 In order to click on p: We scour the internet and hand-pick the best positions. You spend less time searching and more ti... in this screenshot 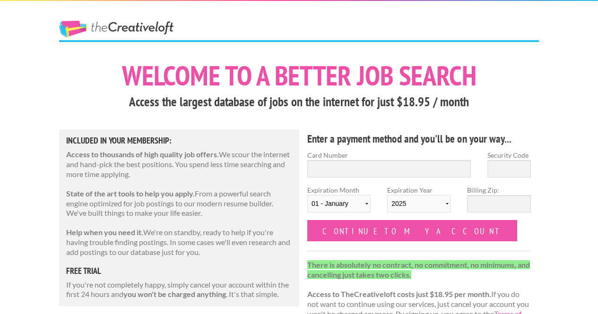, I will do `click(179, 164)`.